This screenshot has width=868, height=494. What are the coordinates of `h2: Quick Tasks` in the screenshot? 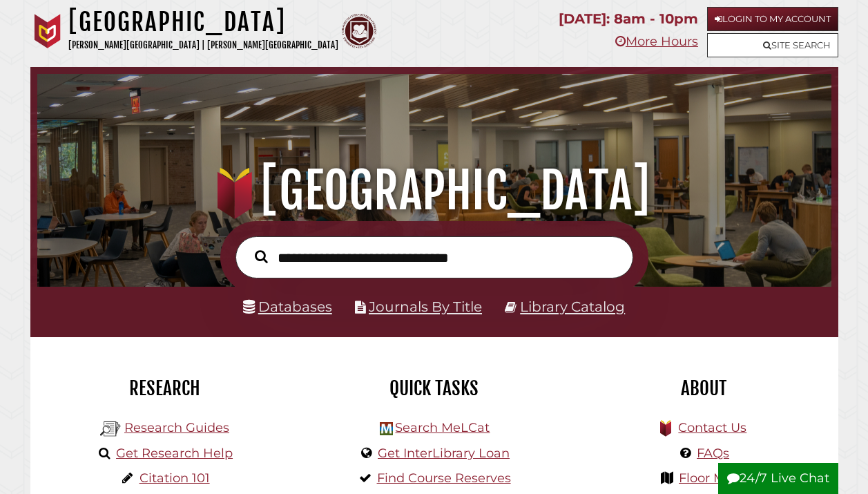 It's located at (434, 388).